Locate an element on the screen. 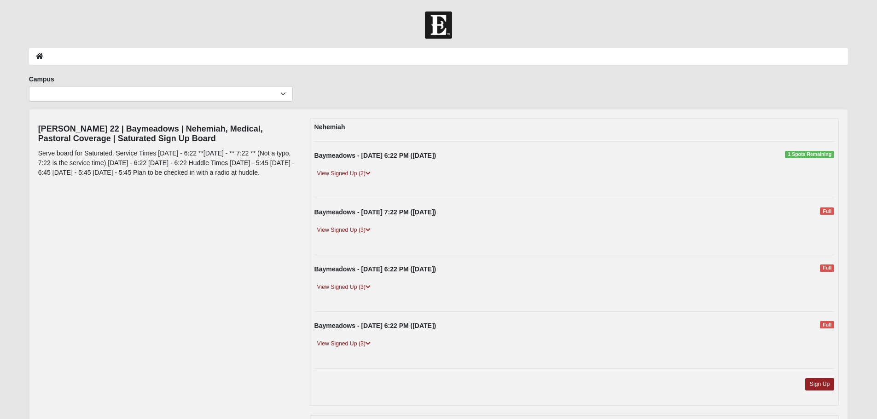 Image resolution: width=877 pixels, height=419 pixels. a: View Signed Up (2) is located at coordinates (344, 173).